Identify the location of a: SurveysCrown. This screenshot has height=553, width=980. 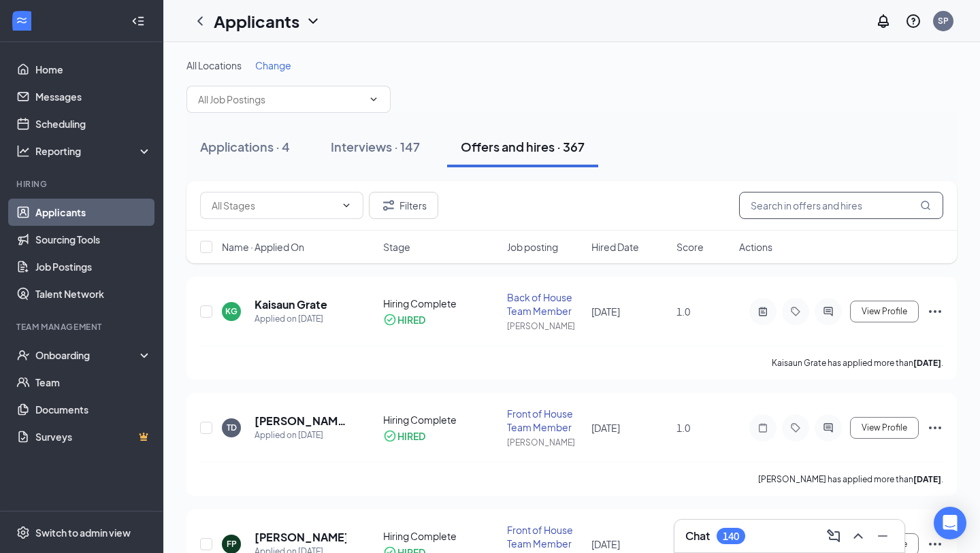
(93, 437).